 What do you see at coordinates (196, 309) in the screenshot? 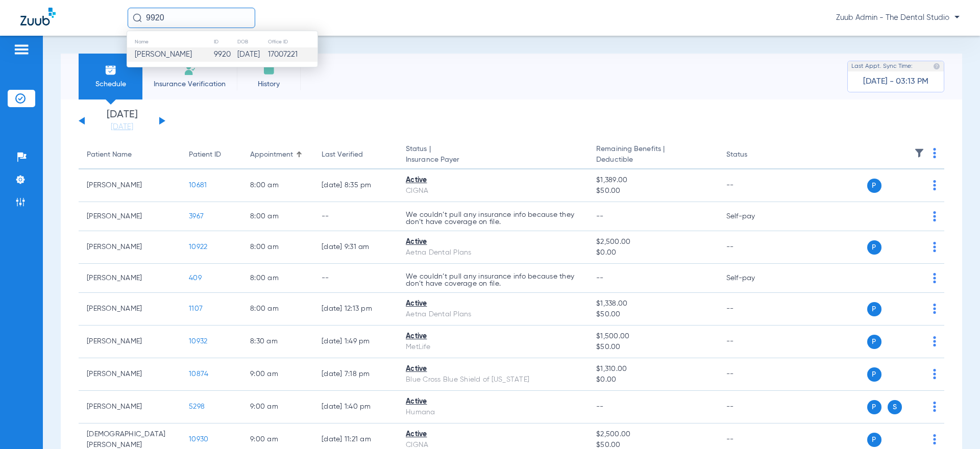
I see `span: 1107` at bounding box center [196, 309].